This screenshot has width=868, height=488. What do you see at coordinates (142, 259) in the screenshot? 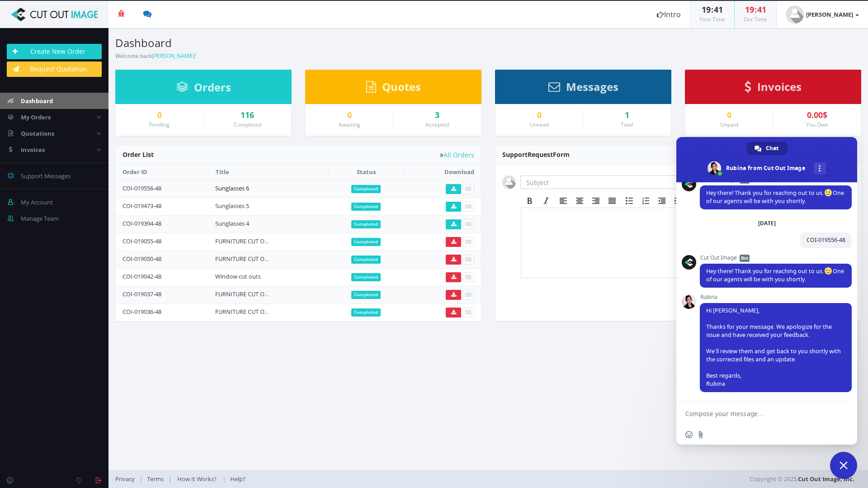
I see `a: COI-019050-48` at bounding box center [142, 259].